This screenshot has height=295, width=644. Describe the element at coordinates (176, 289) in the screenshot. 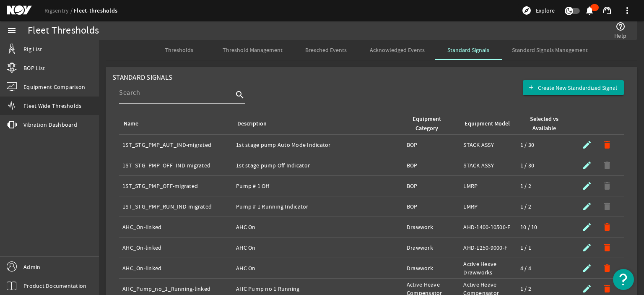

I see `div: AHC_Pump_no_1_Running-linked` at that location.